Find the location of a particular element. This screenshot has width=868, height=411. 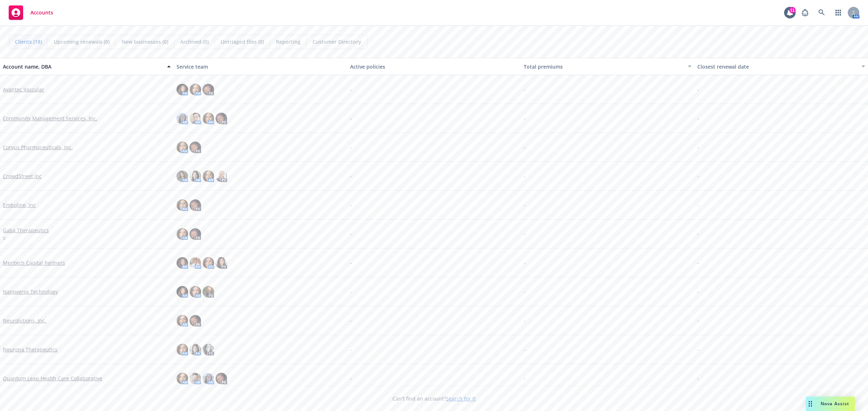

a: Switch app is located at coordinates (838, 12).